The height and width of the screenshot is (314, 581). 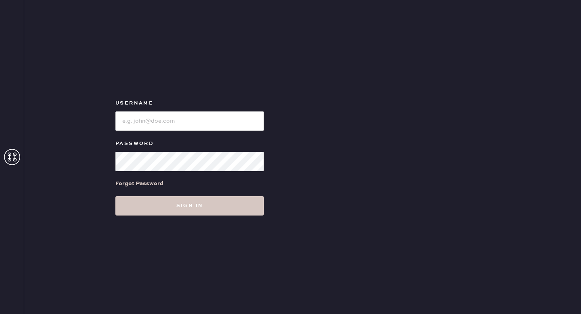 I want to click on div: Forgot Password, so click(x=139, y=184).